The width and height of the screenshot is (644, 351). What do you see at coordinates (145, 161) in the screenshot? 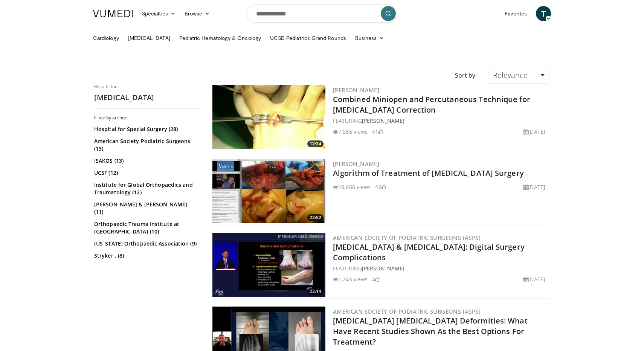
I see `a: ISAKOS (13)` at bounding box center [145, 161].